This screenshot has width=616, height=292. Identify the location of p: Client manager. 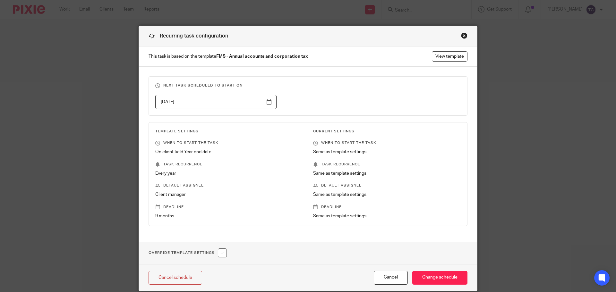
(229, 195).